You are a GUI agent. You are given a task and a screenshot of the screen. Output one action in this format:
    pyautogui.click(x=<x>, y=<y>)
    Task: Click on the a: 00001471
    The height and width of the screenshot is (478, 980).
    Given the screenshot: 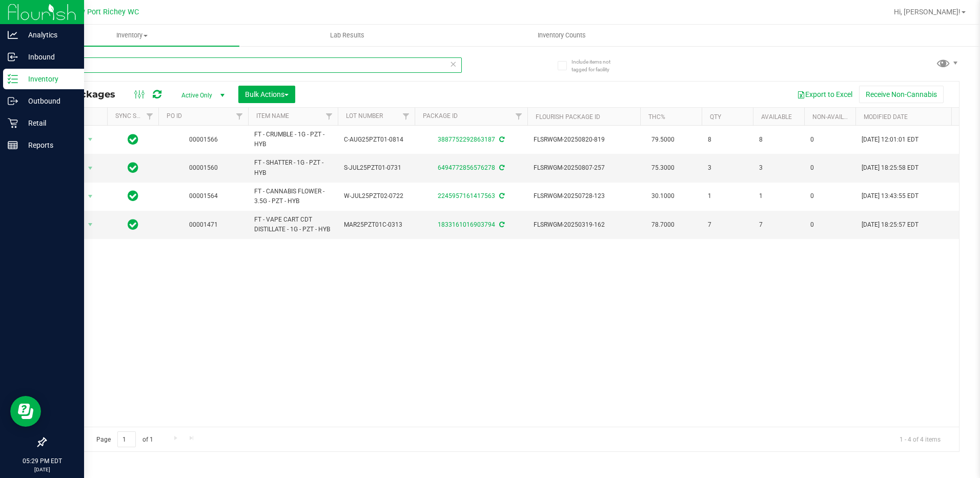 What is the action you would take?
    pyautogui.click(x=203, y=224)
    